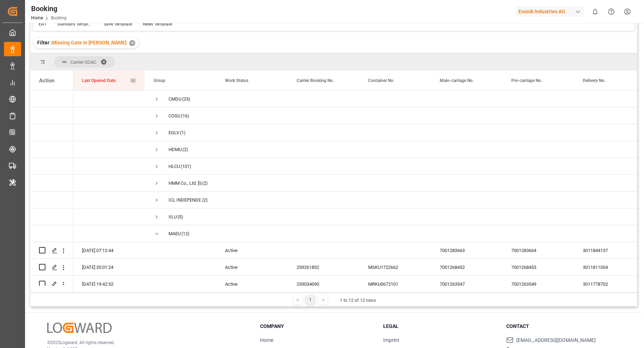  What do you see at coordinates (538, 267) in the screenshot?
I see `div: 7001268453` at bounding box center [538, 267].